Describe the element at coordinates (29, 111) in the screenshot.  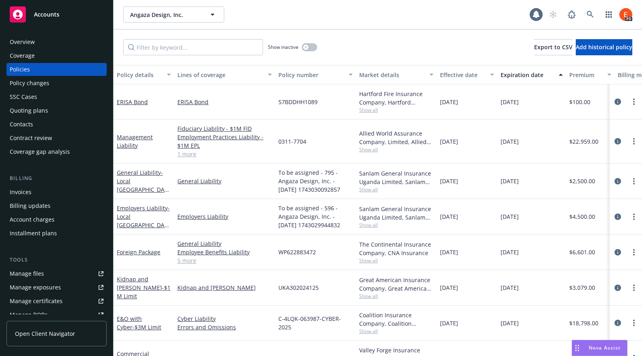
I see `div: Quoting plans` at that location.